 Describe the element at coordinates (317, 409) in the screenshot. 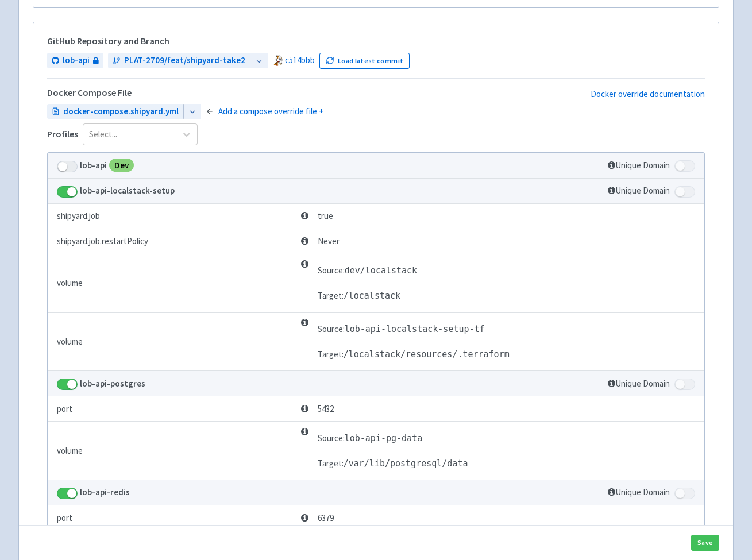

I see `span: 5432` at that location.